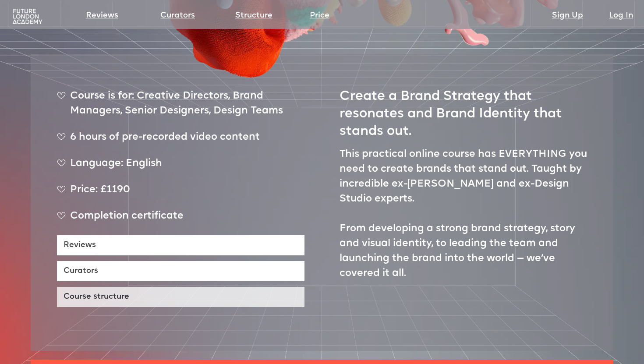  Describe the element at coordinates (463, 110) in the screenshot. I see `h2: Create a Brand Strategy that resonates and Brand Identity that stands out.` at that location.